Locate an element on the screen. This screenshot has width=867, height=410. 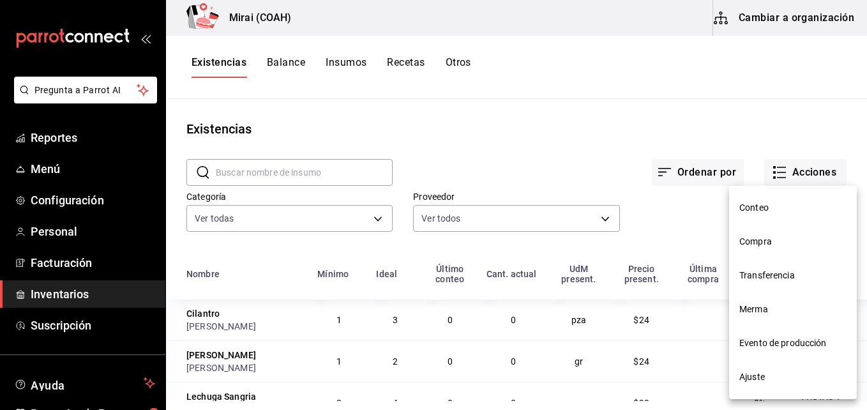
span: Evento de producción is located at coordinates (793, 343).